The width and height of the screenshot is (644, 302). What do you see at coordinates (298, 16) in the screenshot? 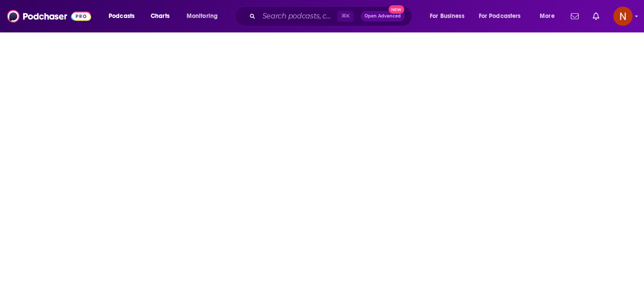
I see `input: Search podcasts, credits, & more...` at bounding box center [298, 16].